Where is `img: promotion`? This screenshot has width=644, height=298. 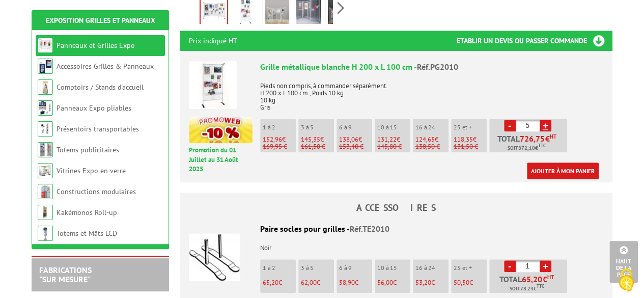 img: promotion is located at coordinates (220, 130).